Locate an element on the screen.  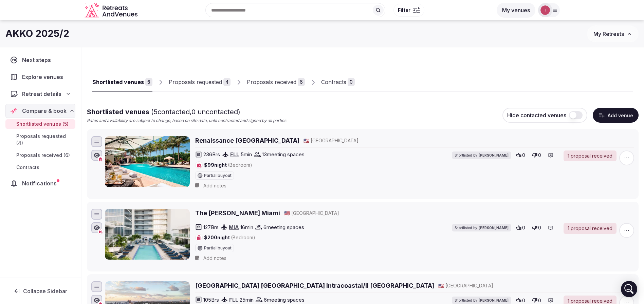
div: 0 is located at coordinates (351, 82).